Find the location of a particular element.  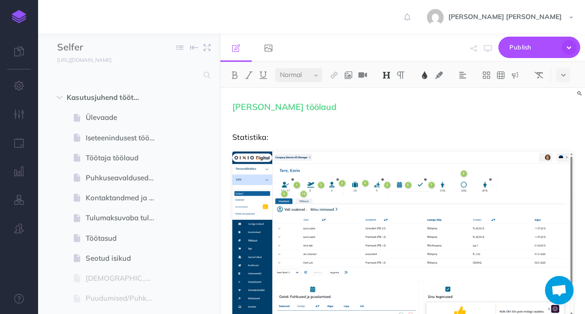

img: Link button is located at coordinates (334, 75).